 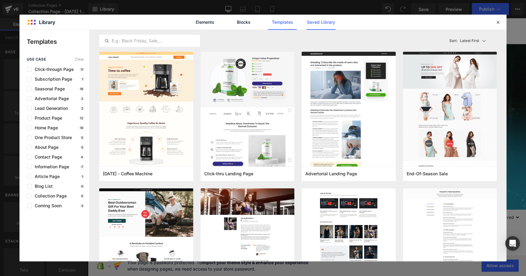 What do you see at coordinates (50, 99) in the screenshot?
I see `span: Advertorial Page` at bounding box center [50, 99].